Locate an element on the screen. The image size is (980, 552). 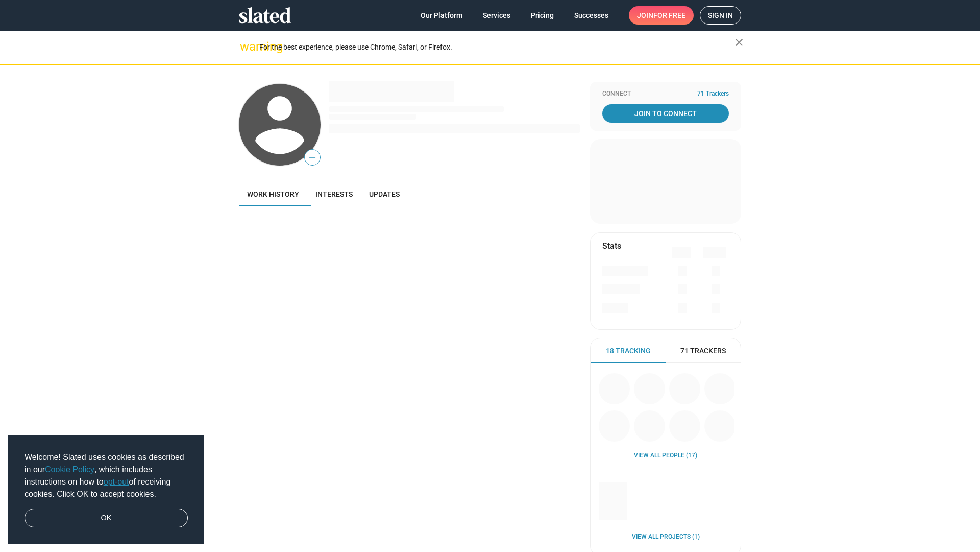
a: Work history is located at coordinates (274, 194).